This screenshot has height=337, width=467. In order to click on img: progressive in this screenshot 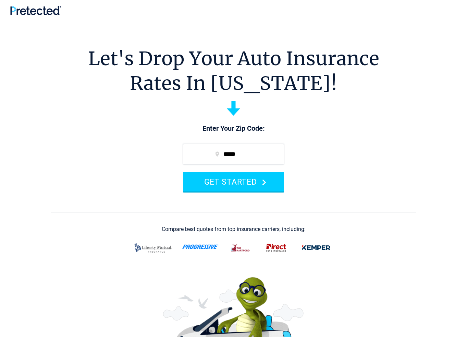, I will do `click(201, 247)`.